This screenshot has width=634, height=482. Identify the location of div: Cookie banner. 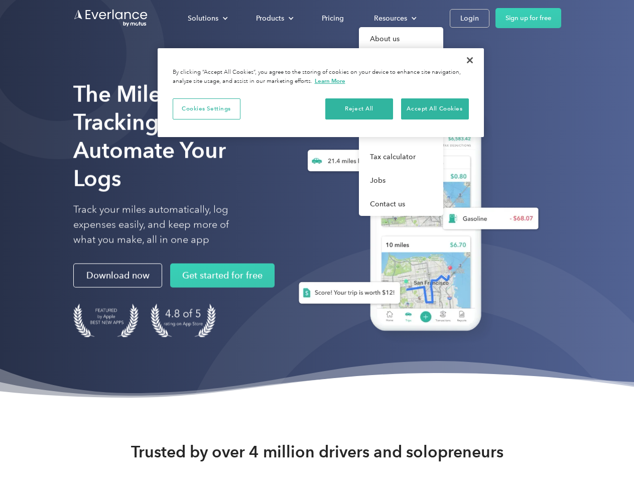
(321, 92).